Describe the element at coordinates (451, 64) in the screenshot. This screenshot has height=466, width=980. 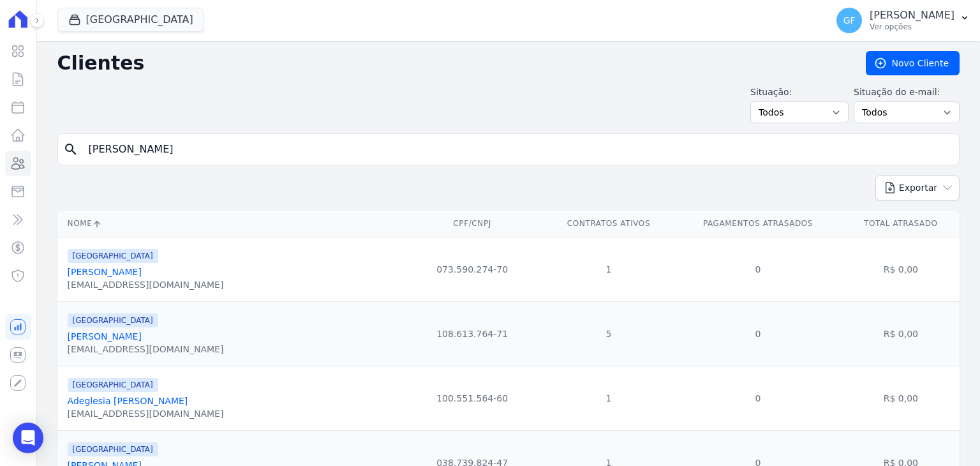
I see `h2: Clientes` at that location.